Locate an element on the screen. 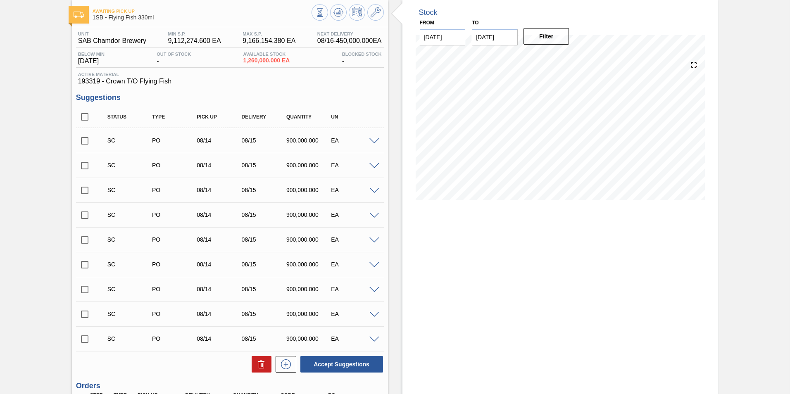 This screenshot has height=394, width=790. h3: Orders is located at coordinates (230, 386).